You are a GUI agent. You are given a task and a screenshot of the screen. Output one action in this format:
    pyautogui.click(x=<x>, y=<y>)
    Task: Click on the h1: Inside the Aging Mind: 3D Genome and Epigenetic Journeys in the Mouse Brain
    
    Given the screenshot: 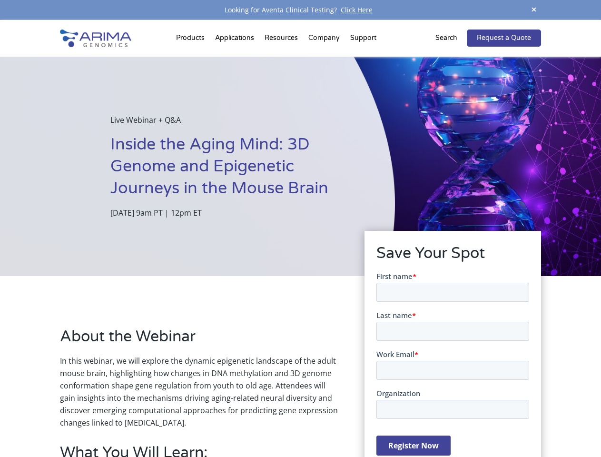 What is the action you would take?
    pyautogui.click(x=228, y=170)
    